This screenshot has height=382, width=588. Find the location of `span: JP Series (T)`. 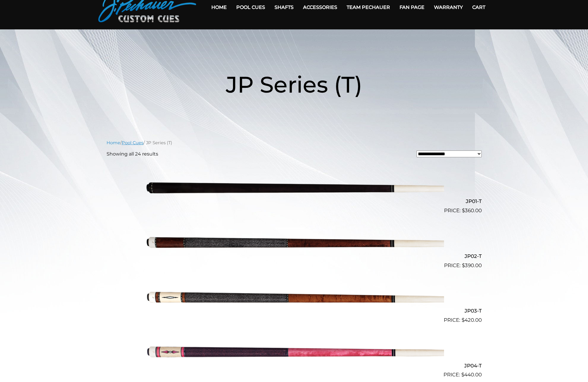

span: JP Series (T) is located at coordinates (294, 84).